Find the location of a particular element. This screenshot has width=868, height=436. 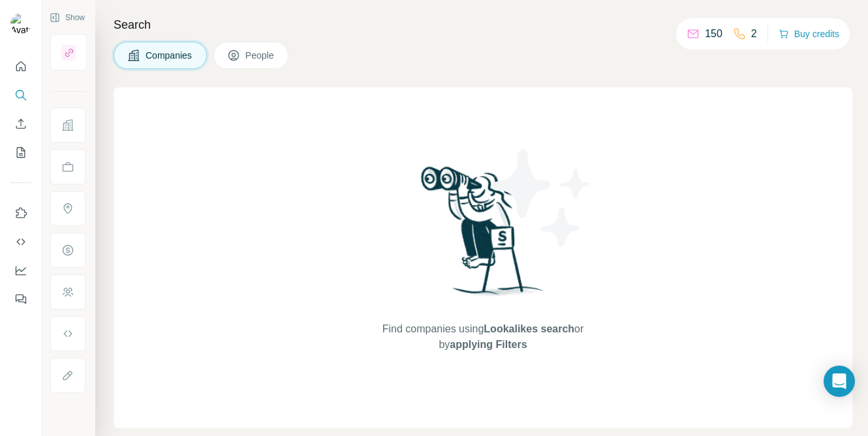

div: Open Intercom Messenger is located at coordinates (839, 382).